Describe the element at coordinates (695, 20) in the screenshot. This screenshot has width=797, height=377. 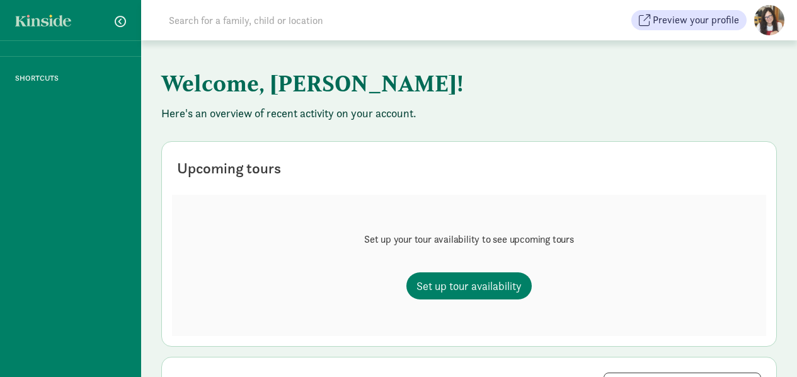
I see `span: Preview your profile` at that location.